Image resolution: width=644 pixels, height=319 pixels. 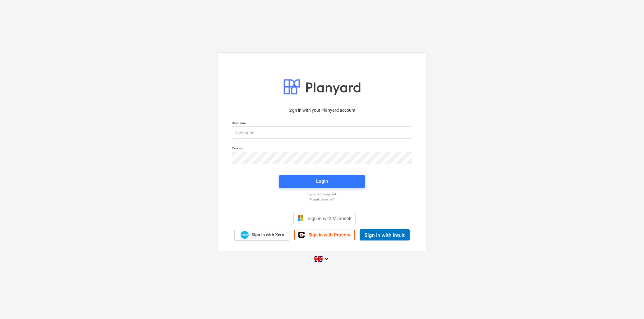 What do you see at coordinates (329, 235) in the screenshot?
I see `span: Sign in with Procore` at bounding box center [329, 235].